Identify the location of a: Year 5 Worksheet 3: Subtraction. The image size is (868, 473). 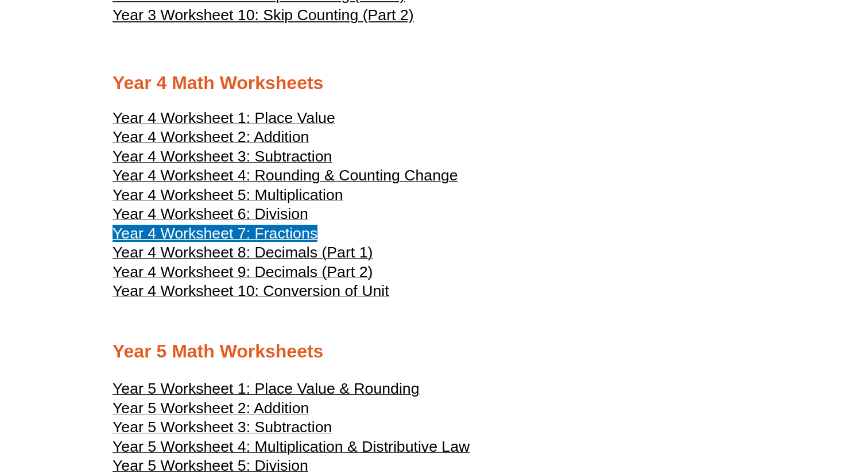
(222, 429).